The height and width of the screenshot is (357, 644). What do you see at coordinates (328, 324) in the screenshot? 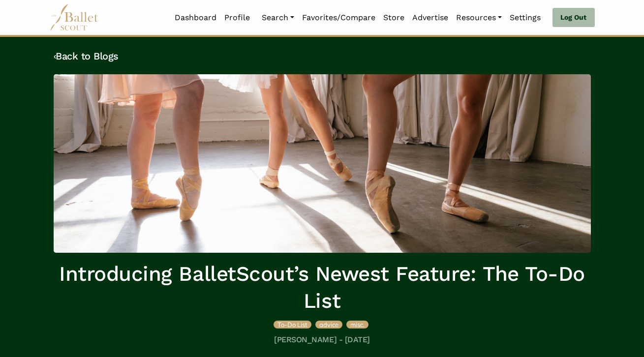
I see `span: advice` at bounding box center [328, 324].